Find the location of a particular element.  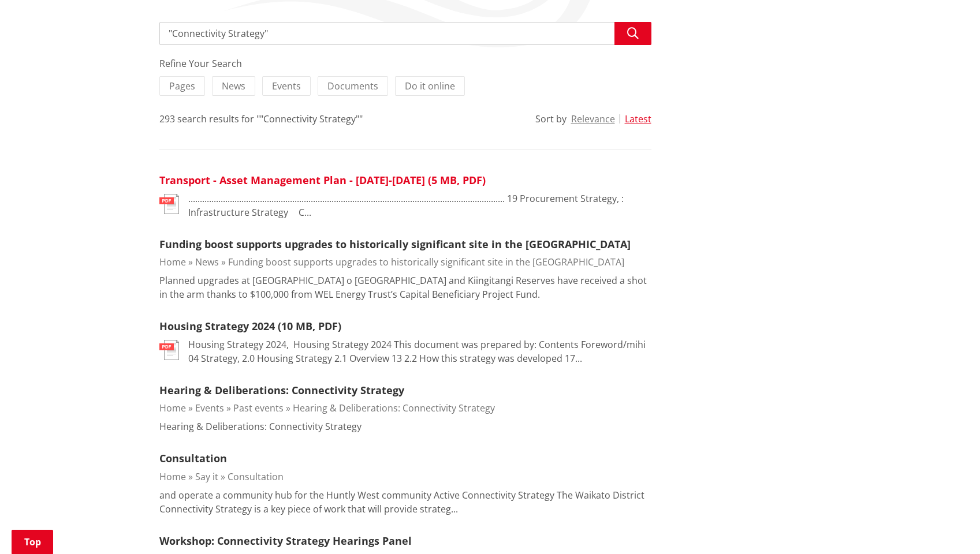

p: Housing Strategy 2024, ﻿ Housing Strategy 2024 This document was prepared by: Contents Foreword/m... is located at coordinates (420, 352).